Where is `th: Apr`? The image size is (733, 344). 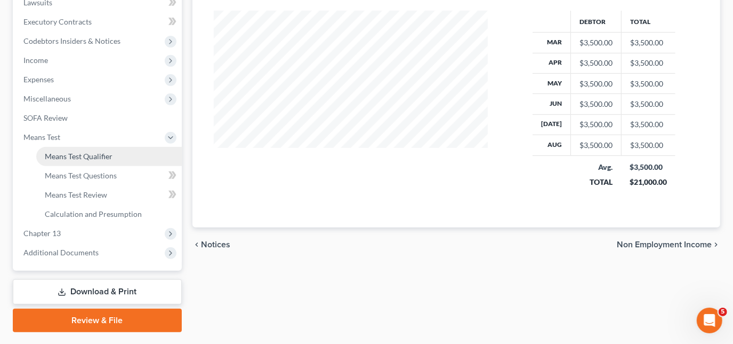
th: Apr is located at coordinates (552, 63).